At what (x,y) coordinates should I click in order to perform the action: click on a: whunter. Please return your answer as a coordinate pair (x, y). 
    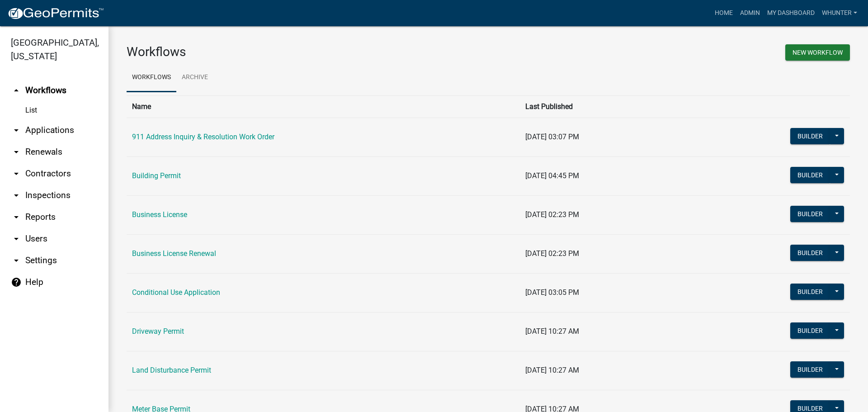
    Looking at the image, I should click on (840, 13).